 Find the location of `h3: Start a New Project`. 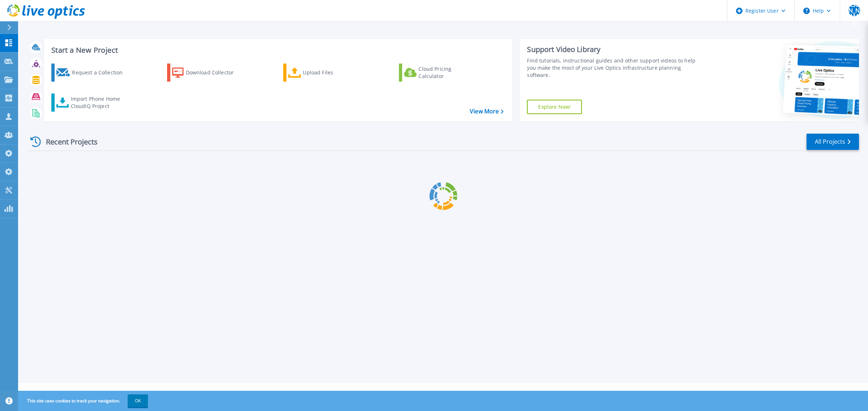

h3: Start a New Project is located at coordinates (277, 50).